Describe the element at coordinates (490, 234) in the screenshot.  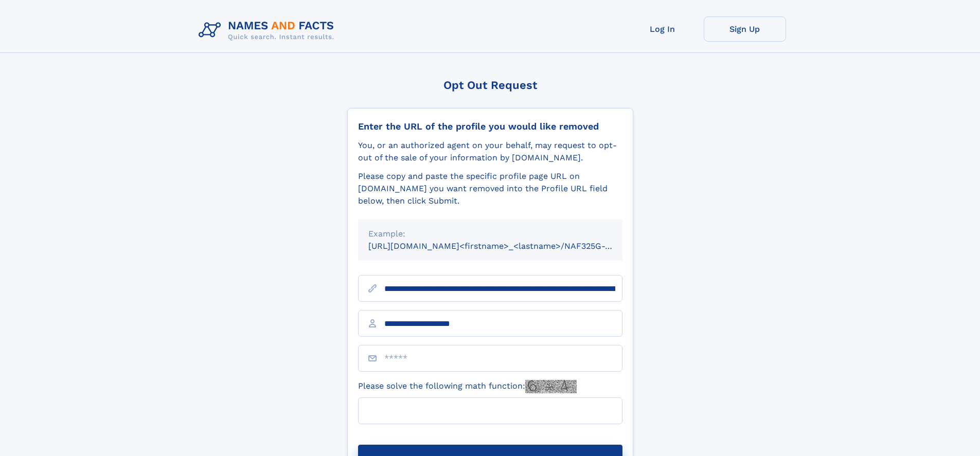
I see `div: Example:` at that location.